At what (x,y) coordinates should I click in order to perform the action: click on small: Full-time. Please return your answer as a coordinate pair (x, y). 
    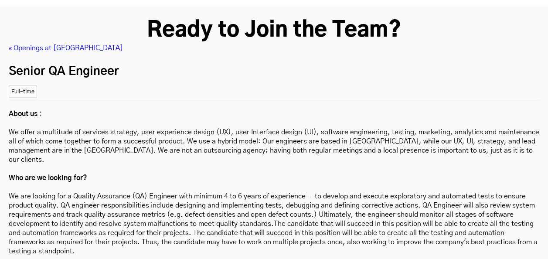
    Looking at the image, I should click on (23, 91).